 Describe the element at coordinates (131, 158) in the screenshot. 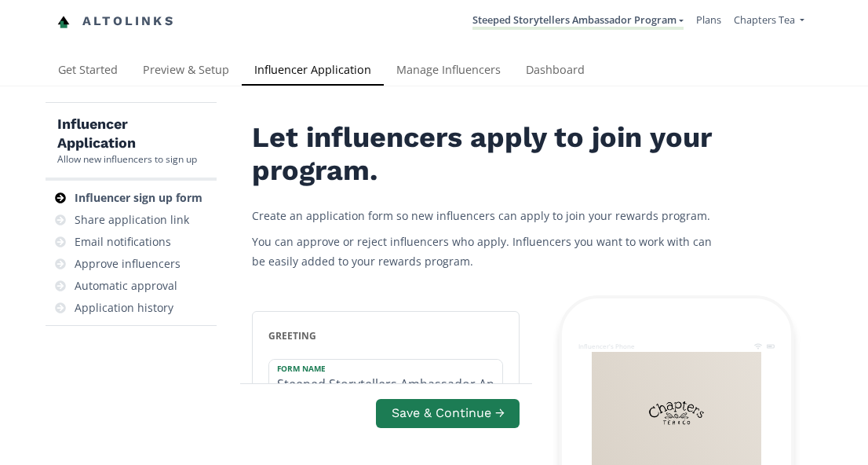

I see `div: Allow new influencers to sign up` at that location.